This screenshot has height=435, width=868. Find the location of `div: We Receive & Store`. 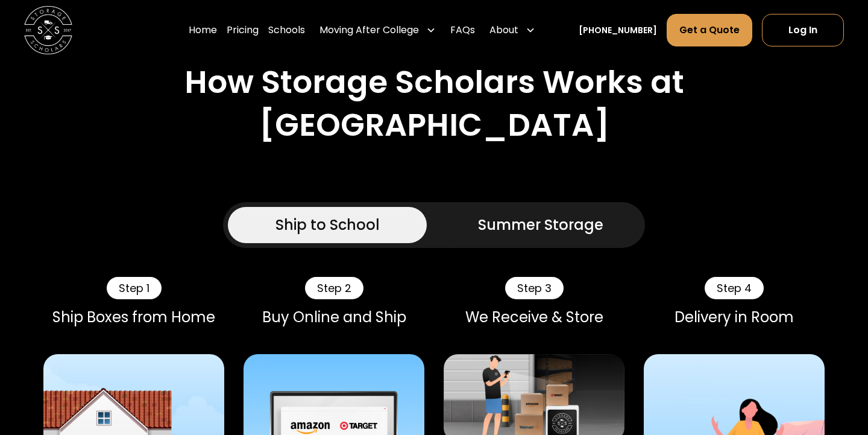

div: We Receive & Store is located at coordinates (534, 317).